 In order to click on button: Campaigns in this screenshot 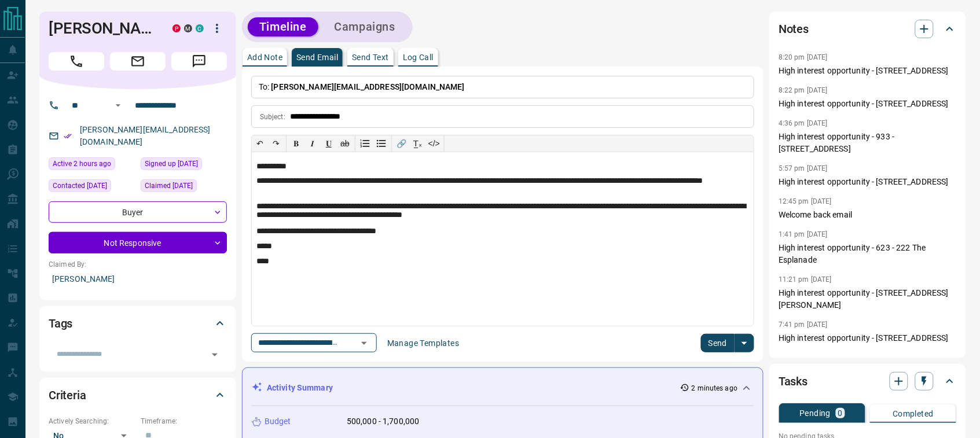, I will do `click(364, 27)`.